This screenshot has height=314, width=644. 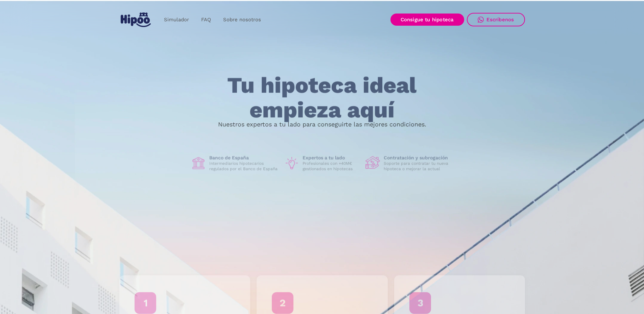 What do you see at coordinates (501, 20) in the screenshot?
I see `div: Escríbenos` at bounding box center [501, 20].